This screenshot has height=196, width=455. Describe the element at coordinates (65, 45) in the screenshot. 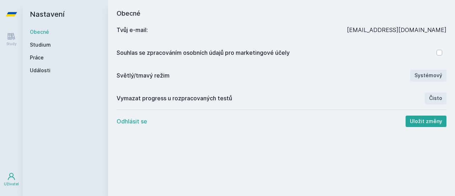

I see `a: Studium` at that location.